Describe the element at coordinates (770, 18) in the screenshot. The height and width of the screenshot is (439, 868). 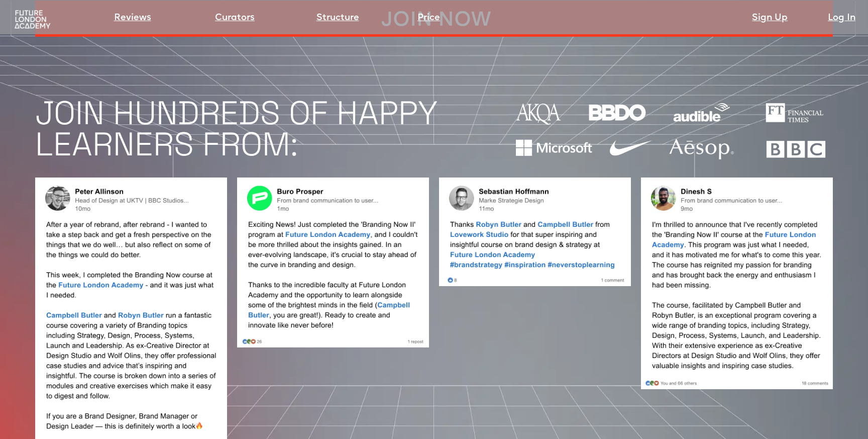
I see `a: Sign Up` at that location.